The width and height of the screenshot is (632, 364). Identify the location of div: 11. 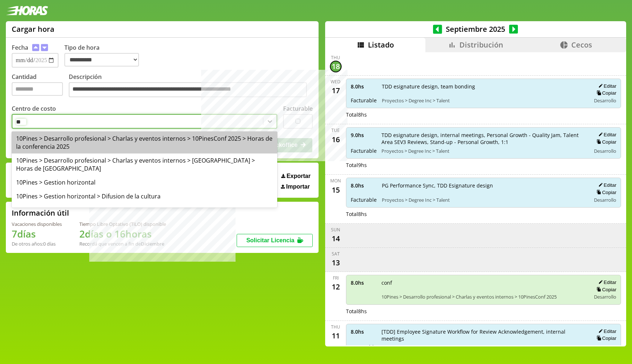
(336, 336).